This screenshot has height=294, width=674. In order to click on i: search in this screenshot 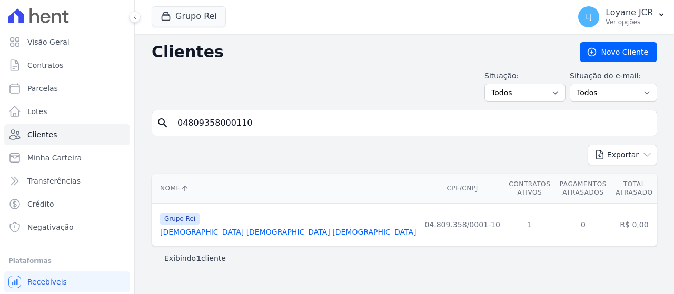, I will do `click(163, 123)`.